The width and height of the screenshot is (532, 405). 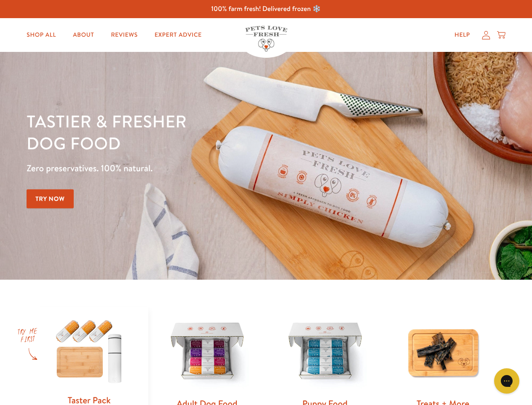 What do you see at coordinates (186, 132) in the screenshot?
I see `h1: Tastier & fresher dog food` at bounding box center [186, 132].